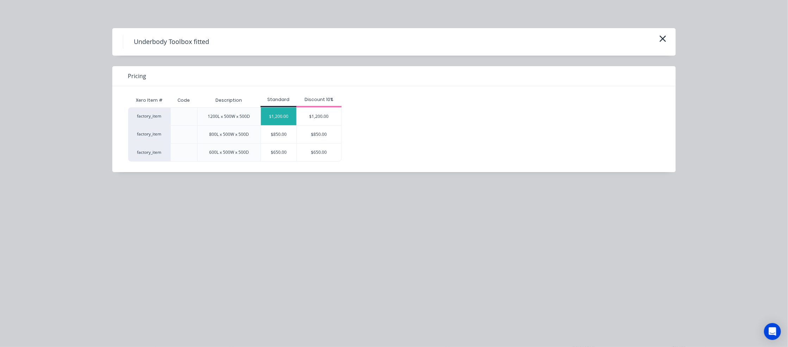  Describe the element at coordinates (319, 100) in the screenshot. I see `div: Discount 10%` at that location.